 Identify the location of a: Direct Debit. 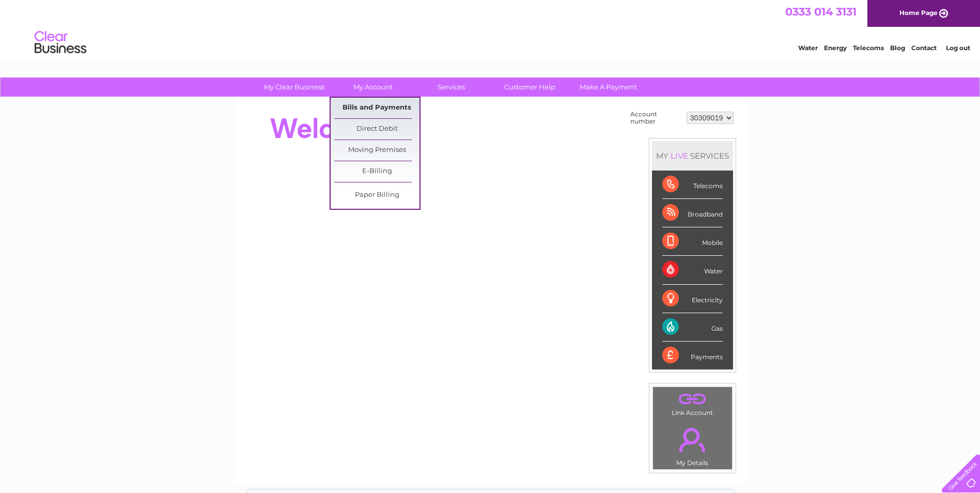
(376, 129).